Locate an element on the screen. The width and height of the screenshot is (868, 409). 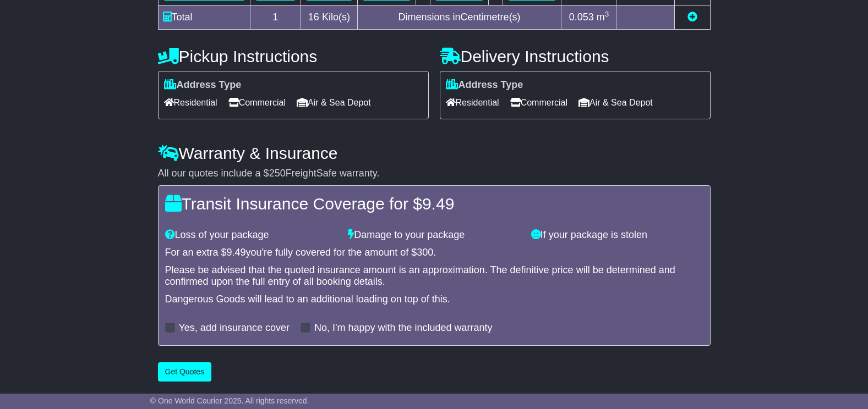
div: For an extra $ you're fully covered for the amount of $ . is located at coordinates (434, 253).